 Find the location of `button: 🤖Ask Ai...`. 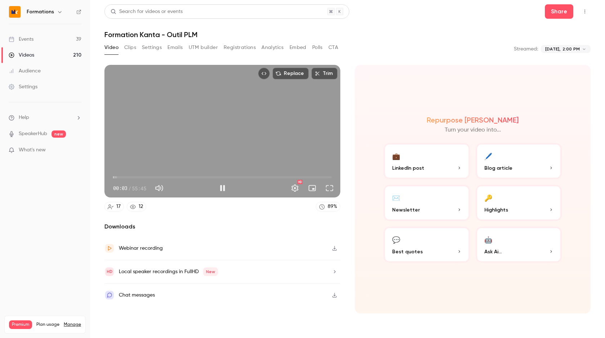

button: 🤖Ask Ai... is located at coordinates (519, 244).